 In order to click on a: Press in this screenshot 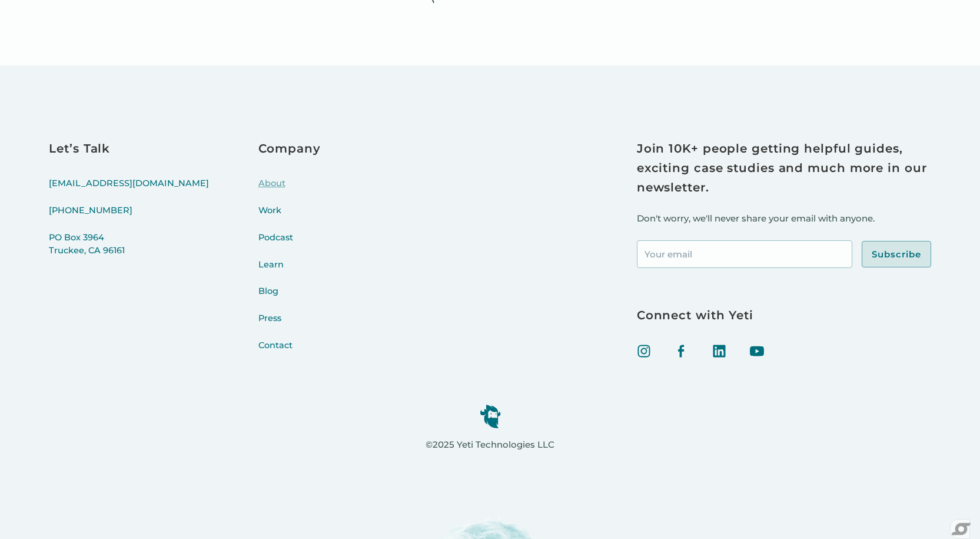, I will do `click(290, 326)`.